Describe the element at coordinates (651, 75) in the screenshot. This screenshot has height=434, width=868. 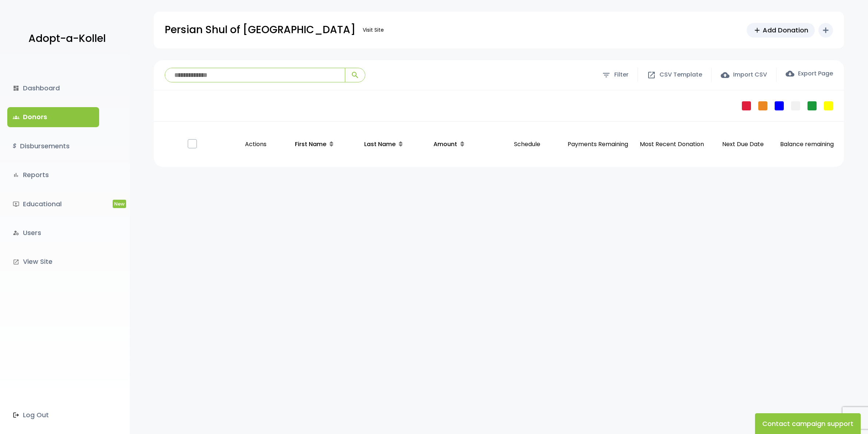
I see `span: open_in_new` at that location.